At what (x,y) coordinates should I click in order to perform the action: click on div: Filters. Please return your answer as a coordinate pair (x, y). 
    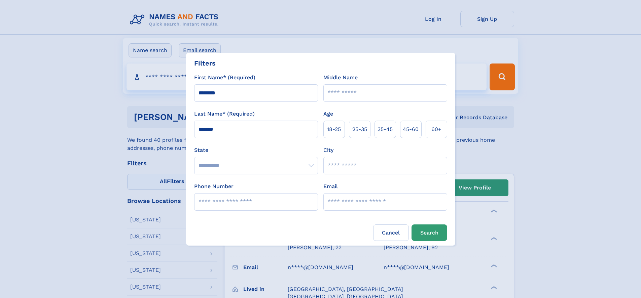
    Looking at the image, I should click on (205, 63).